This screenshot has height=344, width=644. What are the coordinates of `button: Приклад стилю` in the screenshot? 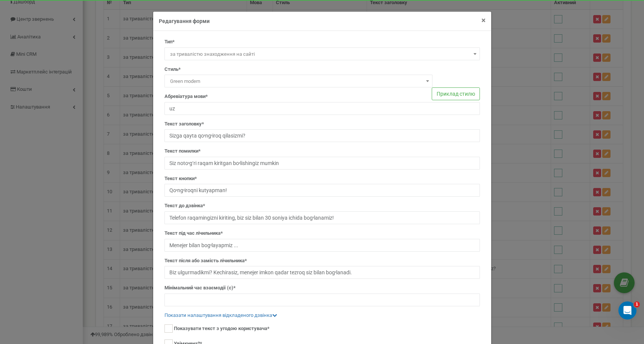 It's located at (456, 94).